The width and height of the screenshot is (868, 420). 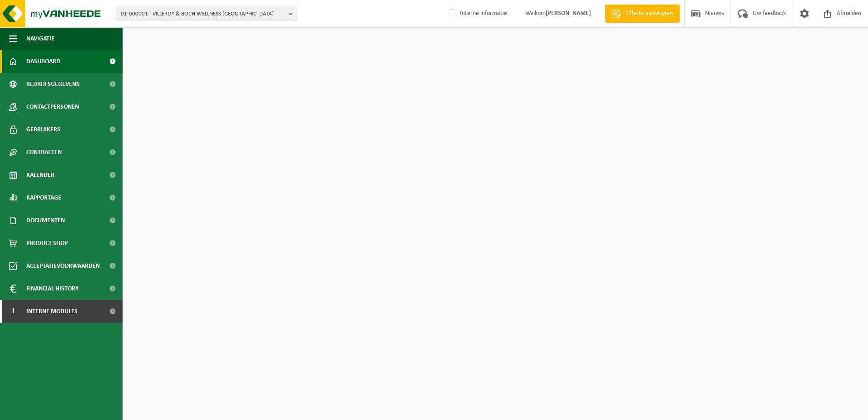 What do you see at coordinates (52, 311) in the screenshot?
I see `span: Interne modules` at bounding box center [52, 311].